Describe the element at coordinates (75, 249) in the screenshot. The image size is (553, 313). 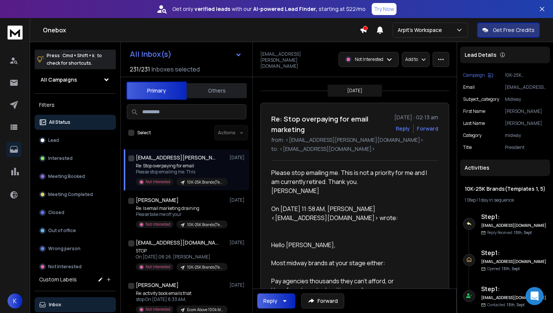
I see `button: Wrong person` at that location.